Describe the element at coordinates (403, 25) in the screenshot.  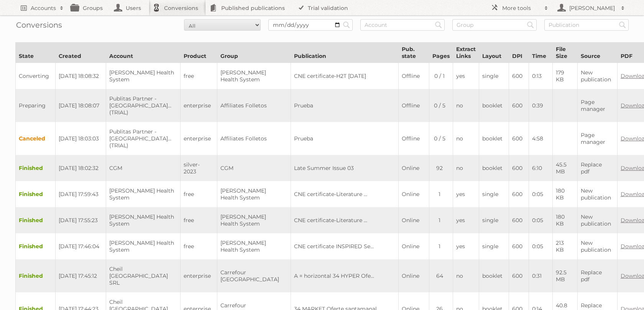
I see `input: Account` at that location.